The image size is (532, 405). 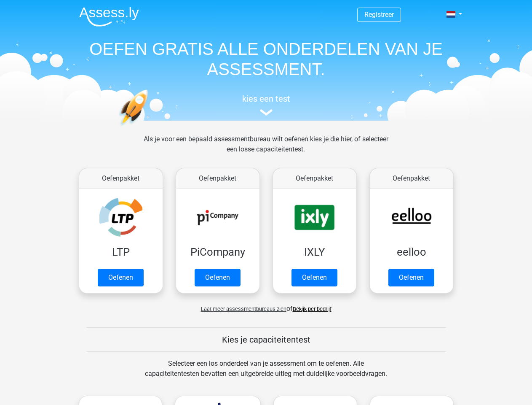 I want to click on a: kies een test, so click(x=266, y=105).